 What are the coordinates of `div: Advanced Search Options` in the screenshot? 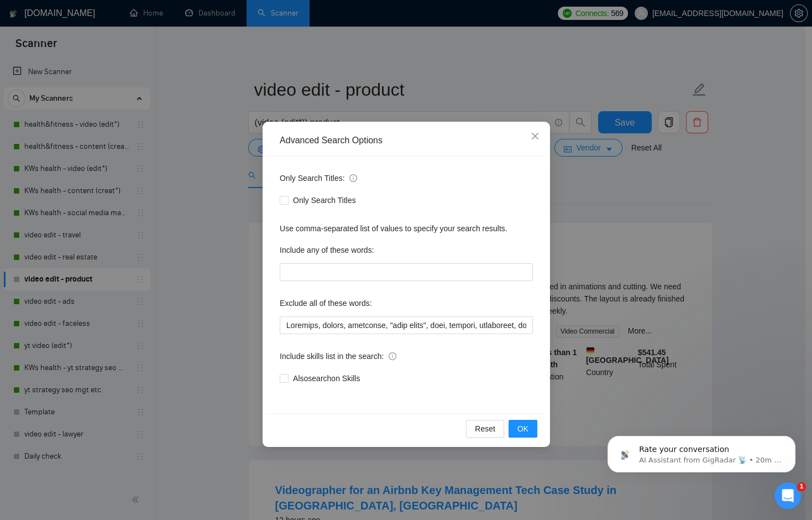 It's located at (406, 141).